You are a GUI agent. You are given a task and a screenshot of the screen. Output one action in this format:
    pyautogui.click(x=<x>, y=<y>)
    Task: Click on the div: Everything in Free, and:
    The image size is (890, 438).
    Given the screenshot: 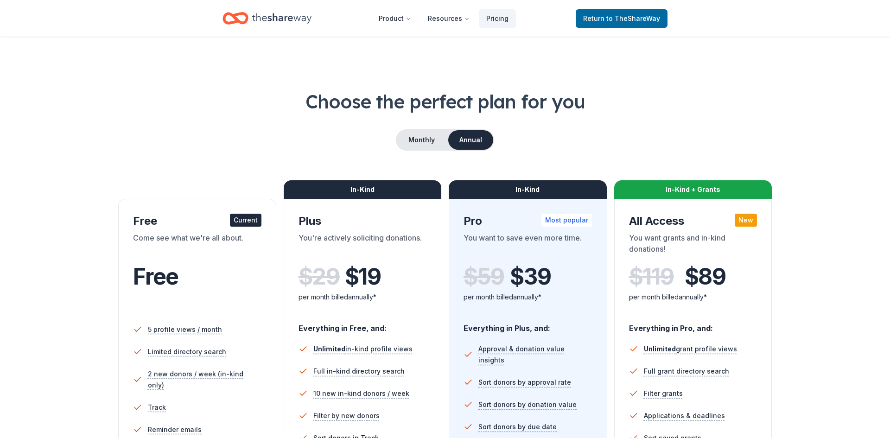 What is the action you would take?
    pyautogui.click(x=362, y=324)
    